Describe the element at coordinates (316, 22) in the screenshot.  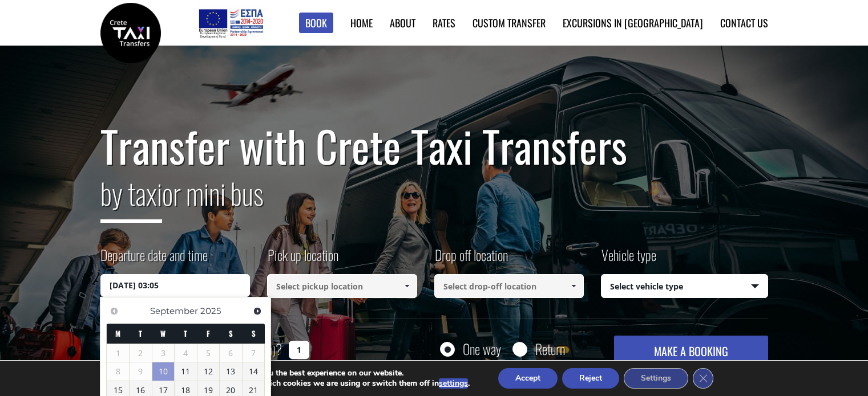
I see `a: Book` at that location.